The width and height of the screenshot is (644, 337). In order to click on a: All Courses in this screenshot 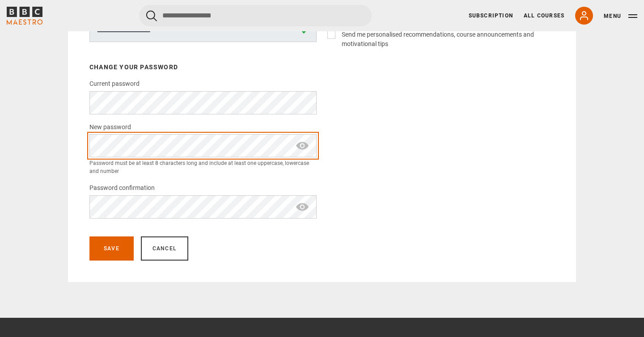, I will do `click(544, 16)`.